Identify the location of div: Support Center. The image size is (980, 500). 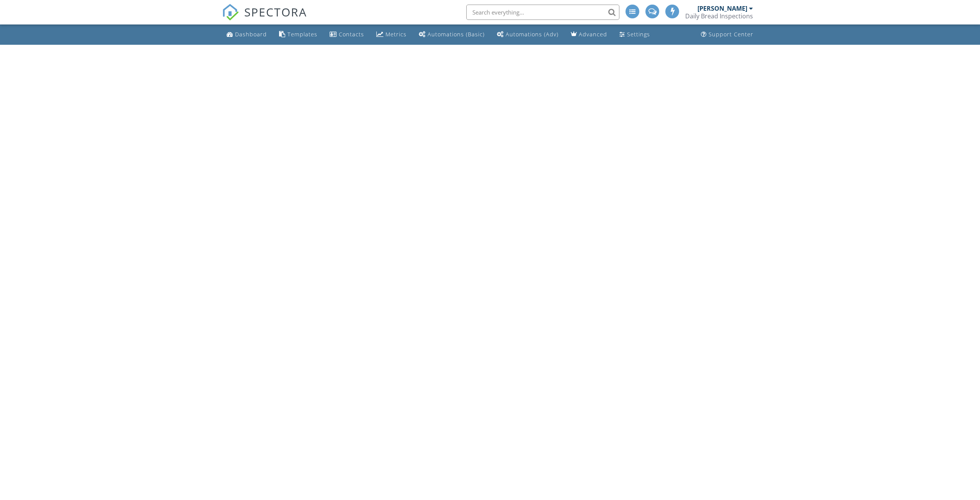
(730, 34).